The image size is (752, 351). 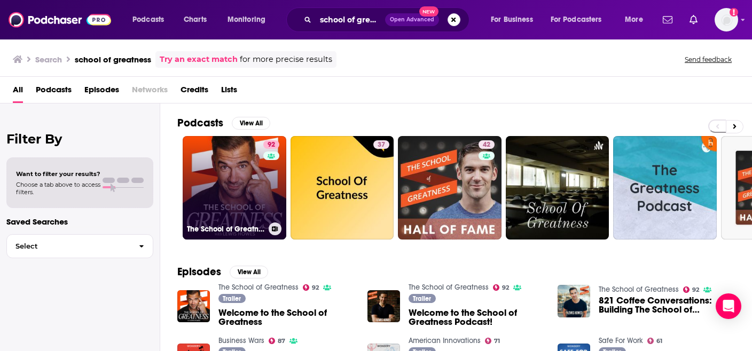 What do you see at coordinates (229, 92) in the screenshot?
I see `a: Lists` at bounding box center [229, 92].